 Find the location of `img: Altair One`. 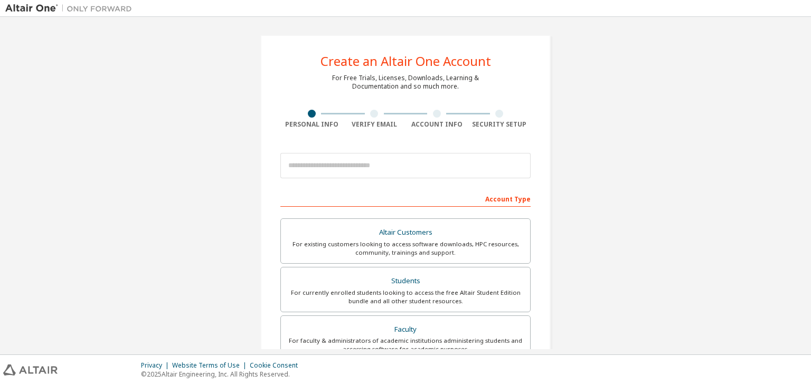

img: Altair One is located at coordinates (71, 8).